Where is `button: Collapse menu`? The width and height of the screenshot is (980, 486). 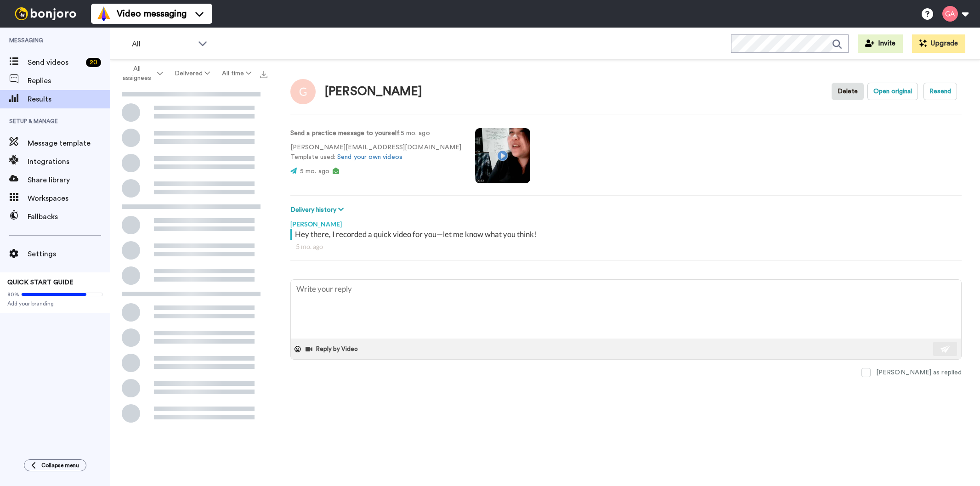 button: Collapse menu is located at coordinates (55, 465).